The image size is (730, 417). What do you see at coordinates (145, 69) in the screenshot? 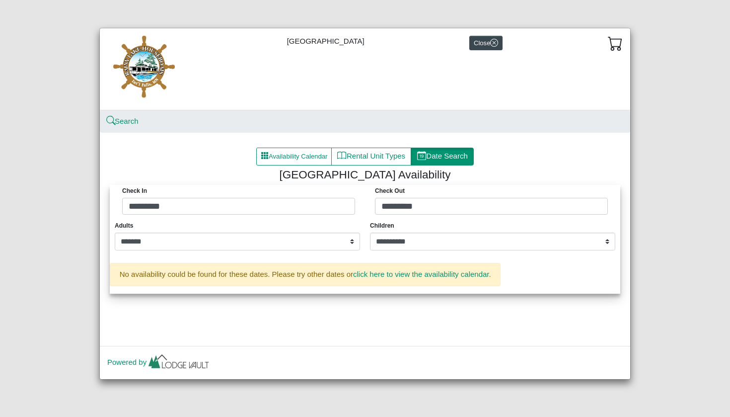
I see `img: 55466189-bbd8-41c3-ab33-5e957c8145a3.jpg` at bounding box center [145, 69].